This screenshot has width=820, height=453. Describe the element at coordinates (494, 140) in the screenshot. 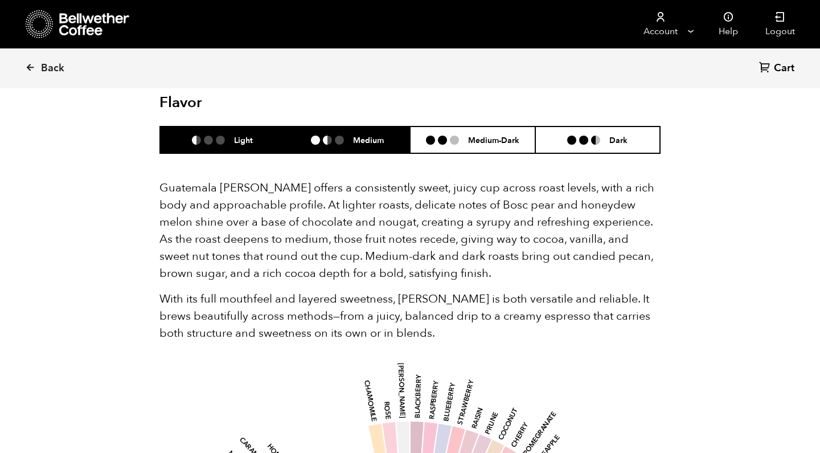

I see `h6: Medium-Dark` at that location.